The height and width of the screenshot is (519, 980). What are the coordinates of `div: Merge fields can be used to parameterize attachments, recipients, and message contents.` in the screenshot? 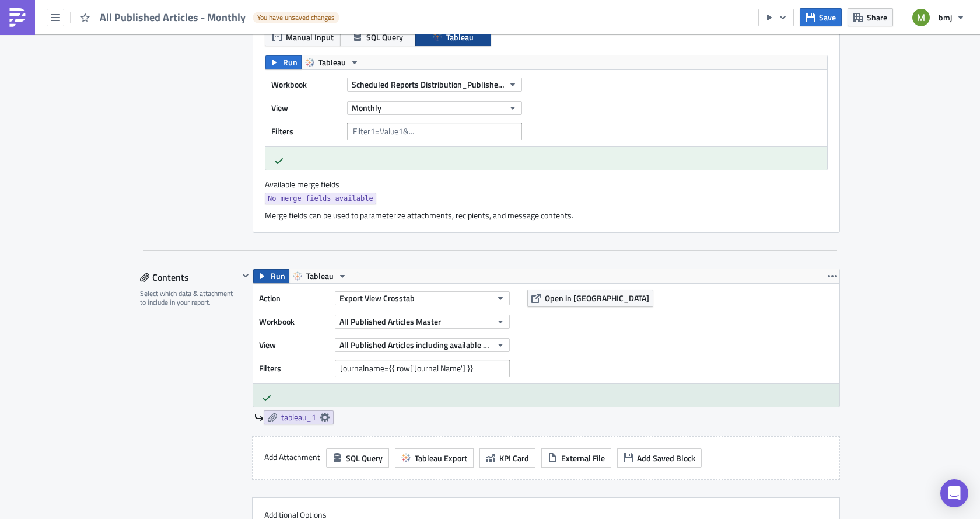 It's located at (546, 216).